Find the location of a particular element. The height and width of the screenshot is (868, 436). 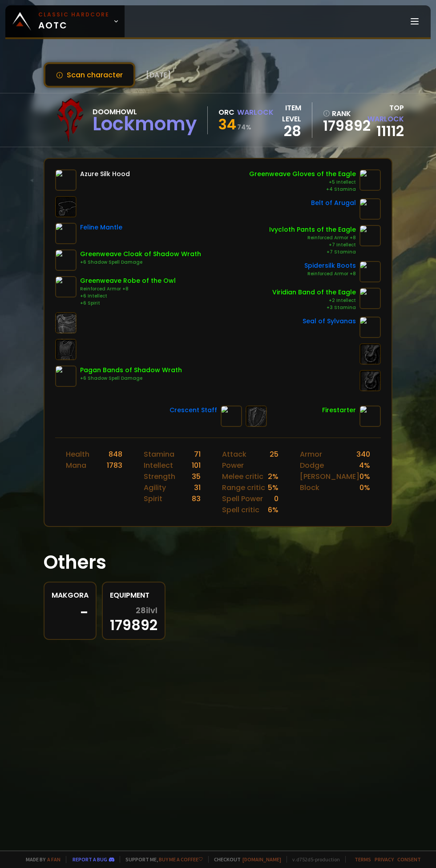

div: Intellect is located at coordinates (158, 465).